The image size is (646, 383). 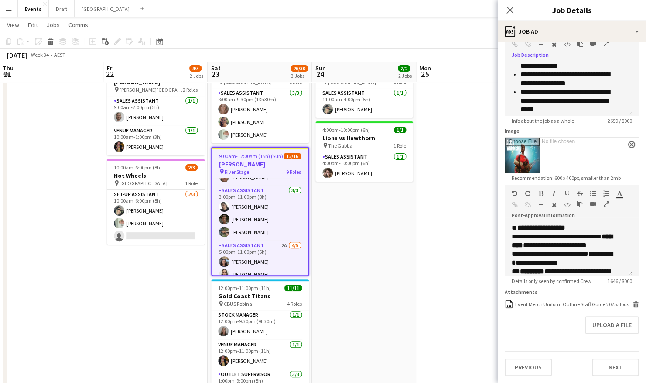 I want to click on div: 3 Jobs, so click(x=299, y=75).